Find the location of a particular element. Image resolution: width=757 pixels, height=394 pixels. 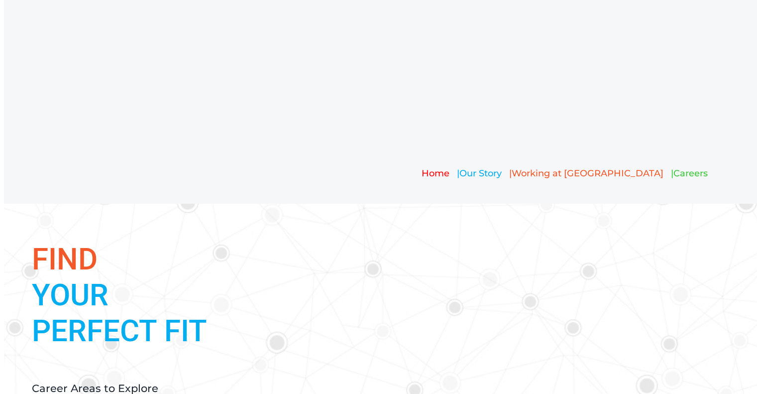

span: Careers is located at coordinates (691, 173).